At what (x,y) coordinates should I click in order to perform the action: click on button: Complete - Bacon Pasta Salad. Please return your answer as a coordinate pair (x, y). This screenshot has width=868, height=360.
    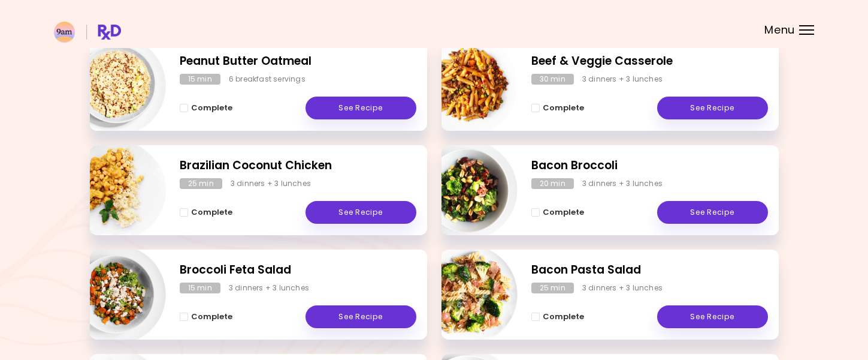
    Looking at the image, I should click on (558, 317).